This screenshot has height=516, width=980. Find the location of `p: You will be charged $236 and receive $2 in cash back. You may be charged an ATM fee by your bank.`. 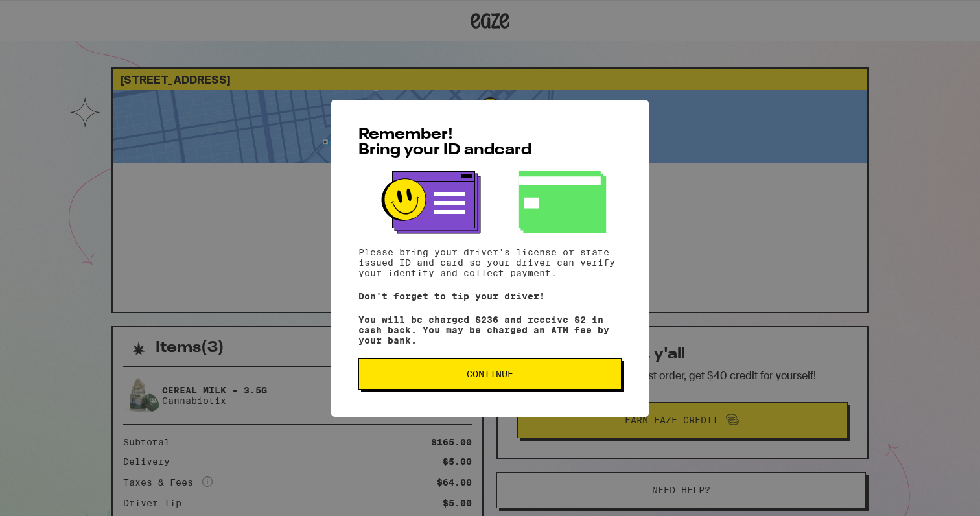

p: You will be charged $236 and receive $2 in cash back. You may be charged an ATM fee by your bank. is located at coordinates (490, 330).